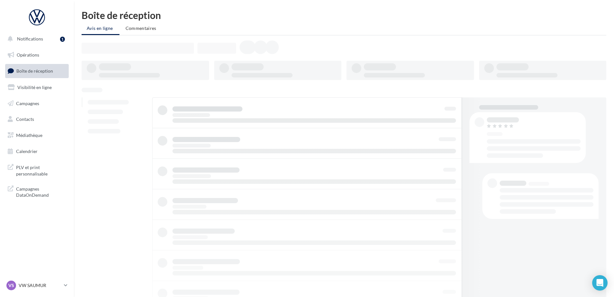 The height and width of the screenshot is (297, 614). What do you see at coordinates (41, 191) in the screenshot?
I see `span: Campagnes DataOnDemand` at bounding box center [41, 191].